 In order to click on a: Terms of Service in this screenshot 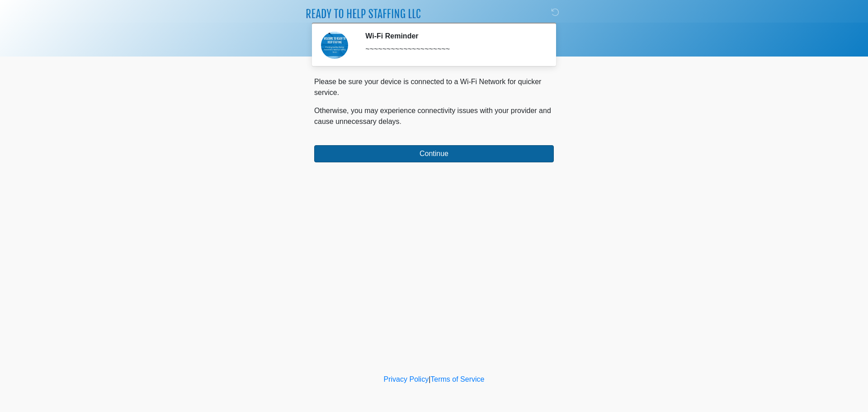, I will do `click(457, 378)`.